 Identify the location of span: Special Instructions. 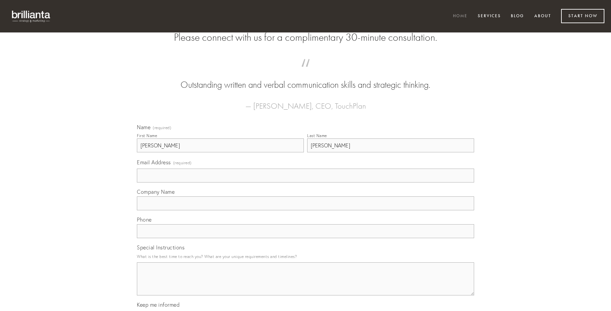
(161, 247).